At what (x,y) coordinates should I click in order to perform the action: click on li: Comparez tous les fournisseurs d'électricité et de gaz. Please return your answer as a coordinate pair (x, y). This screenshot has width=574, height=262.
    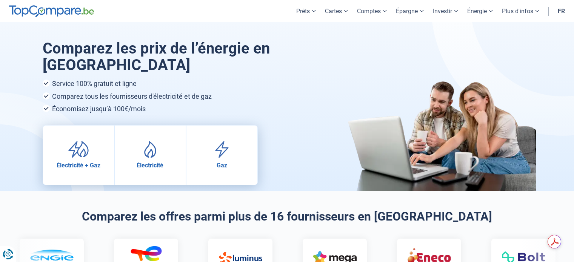
    Looking at the image, I should click on (183, 97).